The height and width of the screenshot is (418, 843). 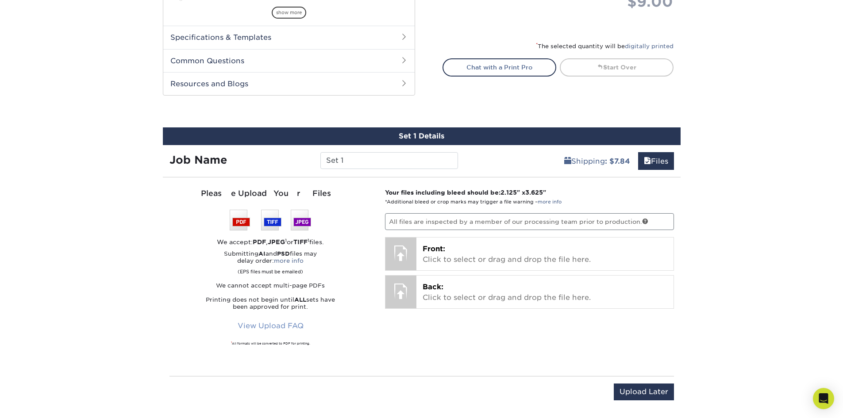 I want to click on input: Enter a job name, so click(x=389, y=161).